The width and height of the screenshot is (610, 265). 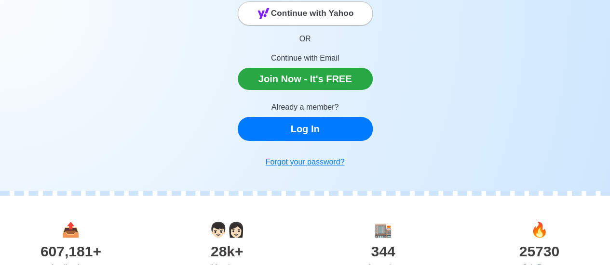 What do you see at coordinates (305, 162) in the screenshot?
I see `u: Forgot your password?` at bounding box center [305, 162].